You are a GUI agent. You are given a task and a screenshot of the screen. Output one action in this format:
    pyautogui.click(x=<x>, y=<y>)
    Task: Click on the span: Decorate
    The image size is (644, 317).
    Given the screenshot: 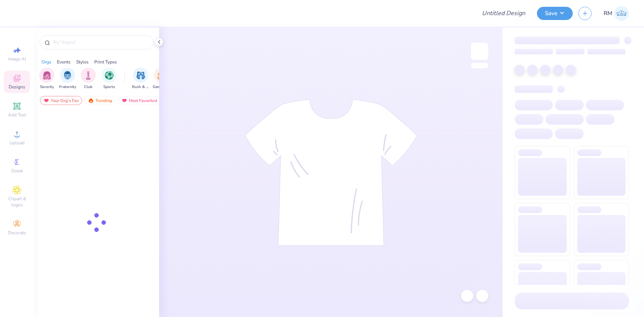 What is the action you would take?
    pyautogui.click(x=17, y=232)
    